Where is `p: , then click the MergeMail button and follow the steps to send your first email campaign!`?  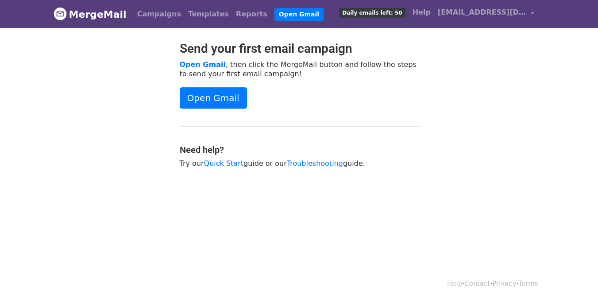
p: , then click the MergeMail button and follow the steps to send your first email campaign! is located at coordinates (299, 69).